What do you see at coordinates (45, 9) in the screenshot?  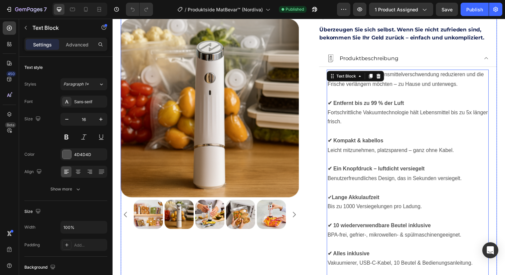 I see `p: 7` at bounding box center [45, 9].